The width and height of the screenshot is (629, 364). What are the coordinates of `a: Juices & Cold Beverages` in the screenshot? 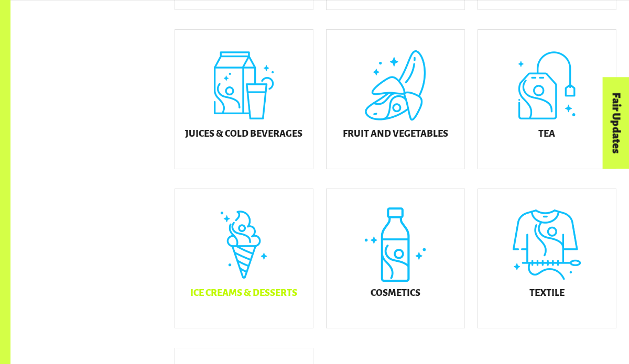 It's located at (244, 99).